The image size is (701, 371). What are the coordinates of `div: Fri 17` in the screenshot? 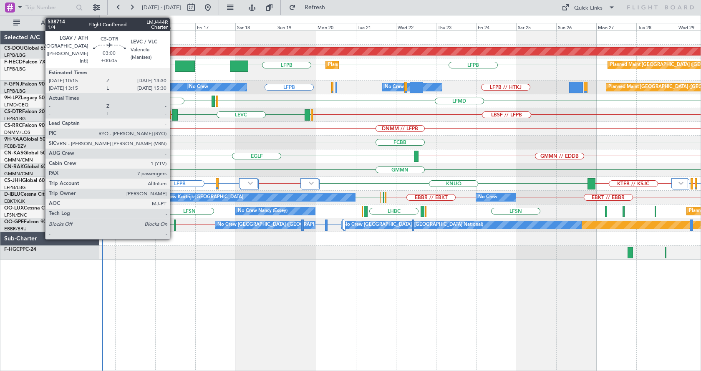 It's located at (215, 27).